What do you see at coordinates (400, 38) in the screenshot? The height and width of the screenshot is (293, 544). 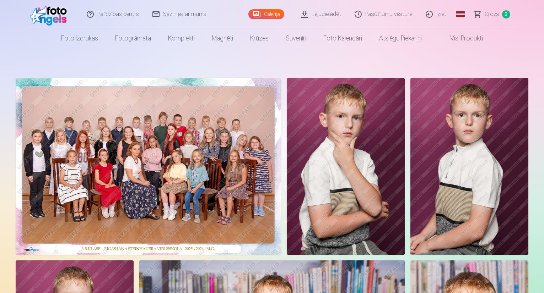 I see `a: Atslēgu piekariņi` at bounding box center [400, 38].